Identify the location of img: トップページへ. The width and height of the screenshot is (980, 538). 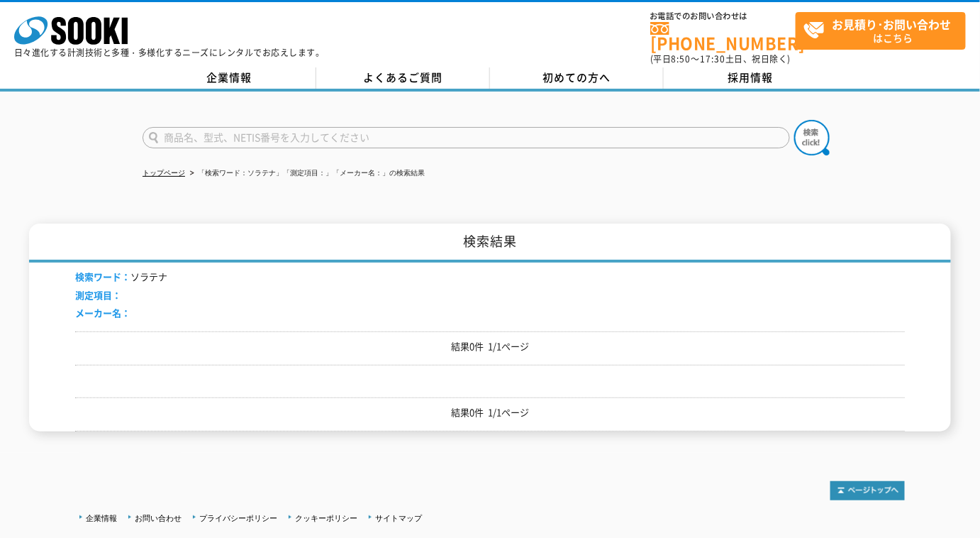
(867, 491).